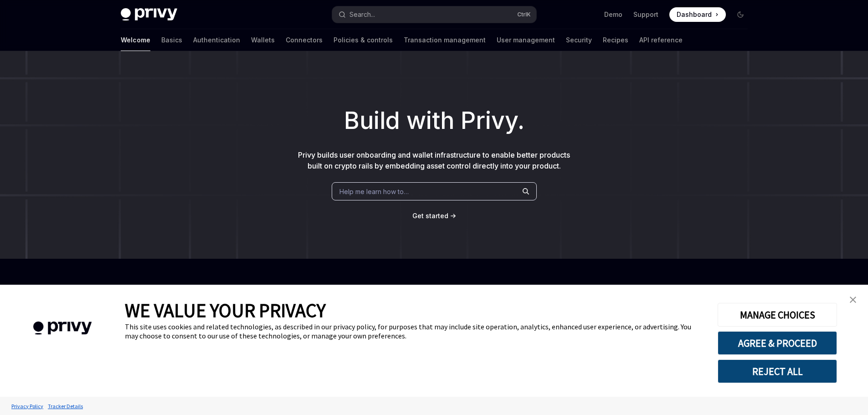  Describe the element at coordinates (445, 40) in the screenshot. I see `a: Transaction management` at that location.